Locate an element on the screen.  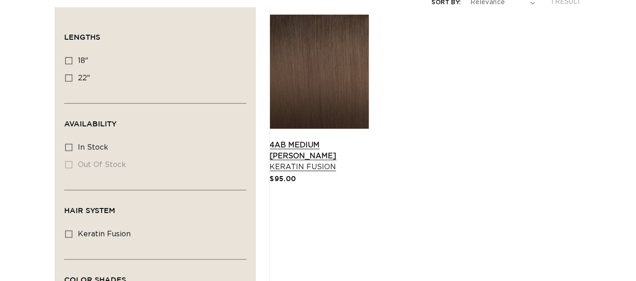
span: Availability is located at coordinates (90, 123).